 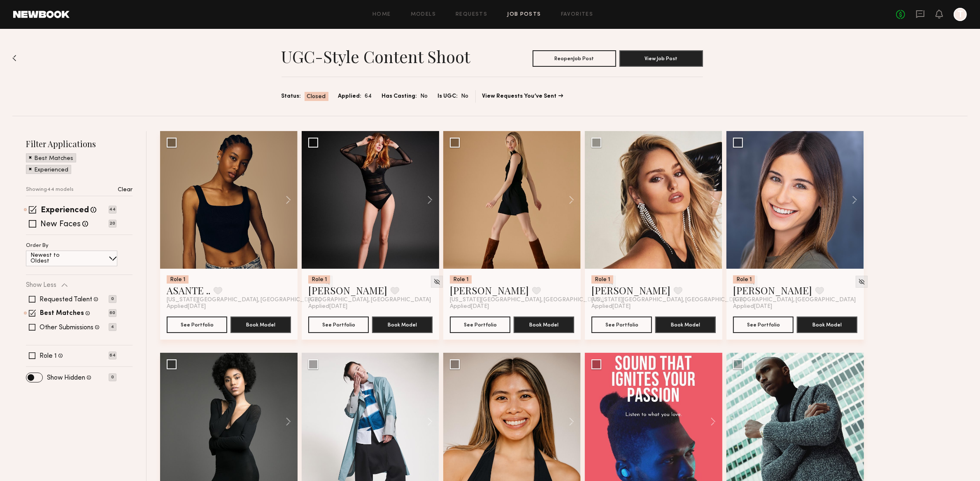 What do you see at coordinates (15, 58) in the screenshot?
I see `img: Back to previous page` at bounding box center [15, 58].